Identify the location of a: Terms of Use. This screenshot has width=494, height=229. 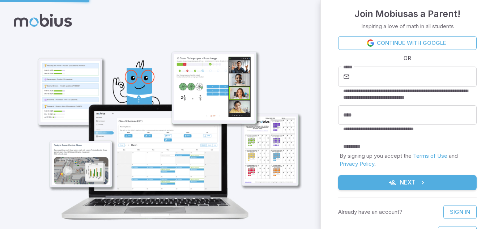
(430, 156).